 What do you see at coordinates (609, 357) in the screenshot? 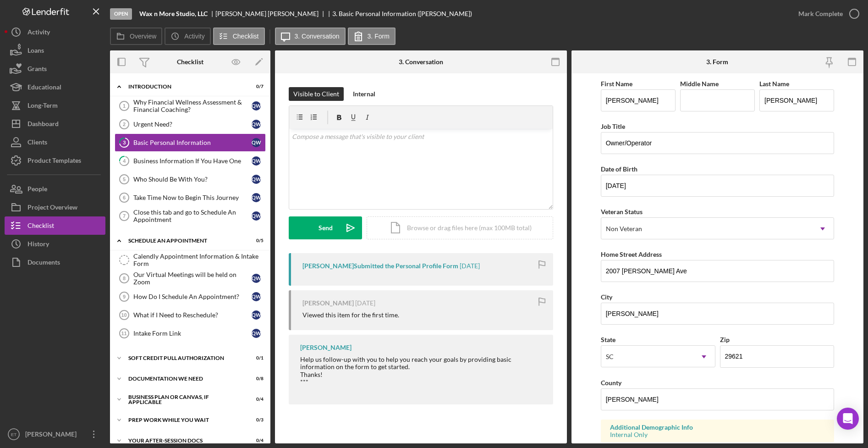
I see `div: SC` at bounding box center [609, 357].